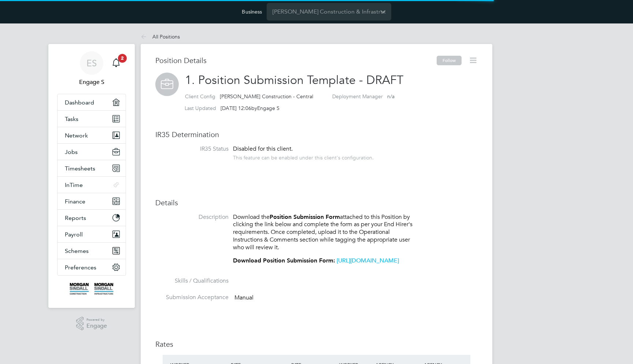 The width and height of the screenshot is (633, 364). I want to click on span: Finance, so click(75, 201).